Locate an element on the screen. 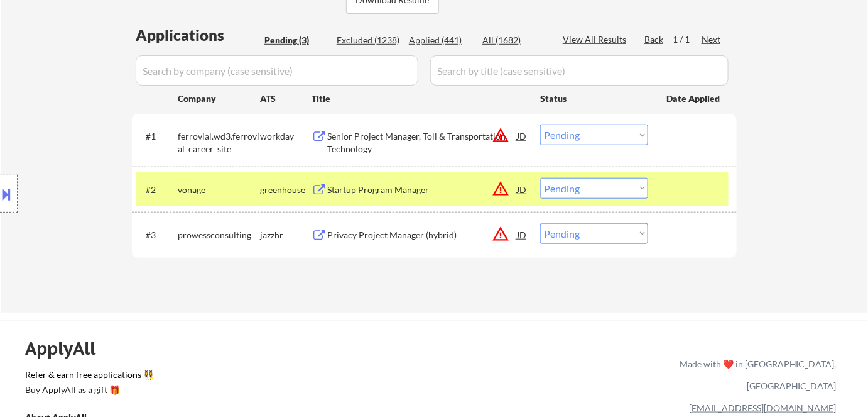  div: workday is located at coordinates (285, 136).